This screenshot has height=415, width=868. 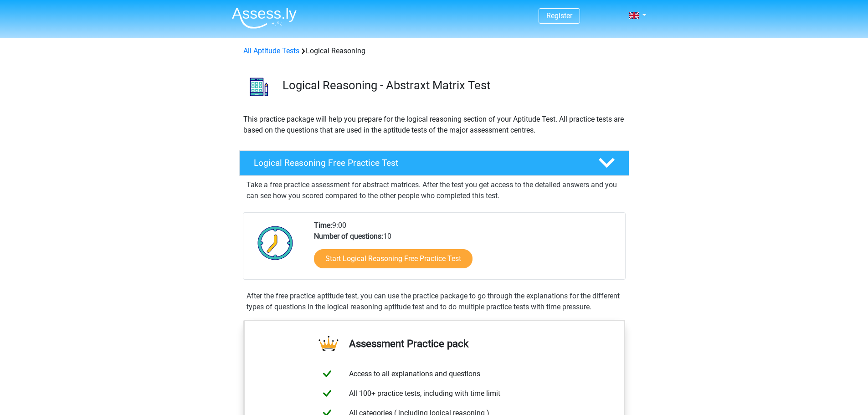 What do you see at coordinates (264, 18) in the screenshot?
I see `img: Assessly` at bounding box center [264, 18].